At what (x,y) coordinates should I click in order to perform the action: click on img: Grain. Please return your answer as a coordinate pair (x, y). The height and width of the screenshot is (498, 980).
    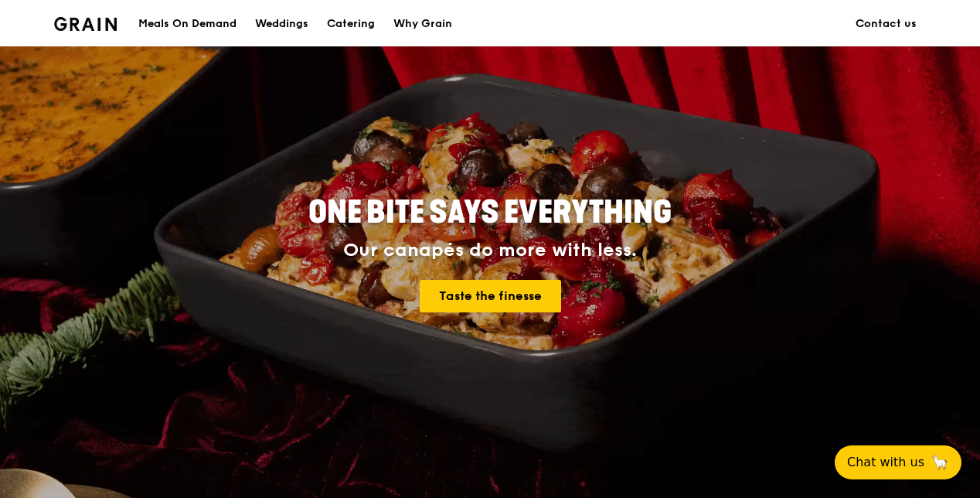
    Looking at the image, I should click on (85, 24).